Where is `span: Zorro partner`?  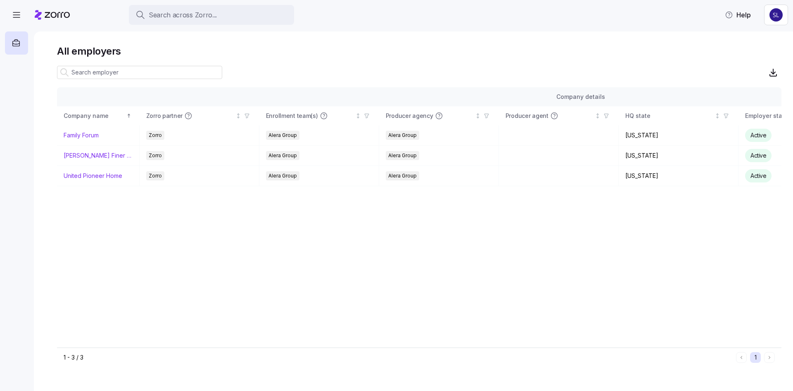
span: Zorro partner is located at coordinates (164, 116).